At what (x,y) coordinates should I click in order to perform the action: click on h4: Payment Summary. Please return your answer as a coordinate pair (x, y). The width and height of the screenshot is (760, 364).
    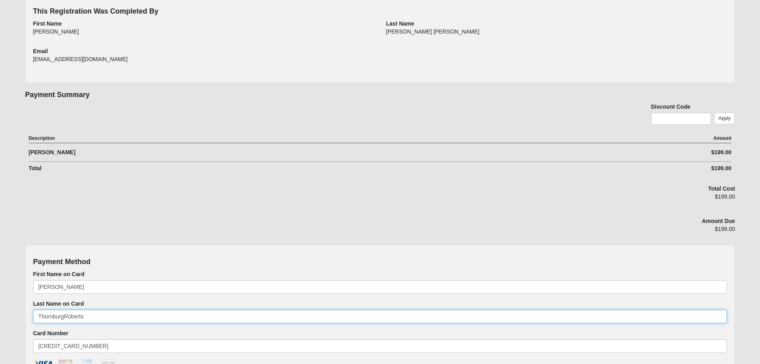
    Looking at the image, I should click on (380, 95).